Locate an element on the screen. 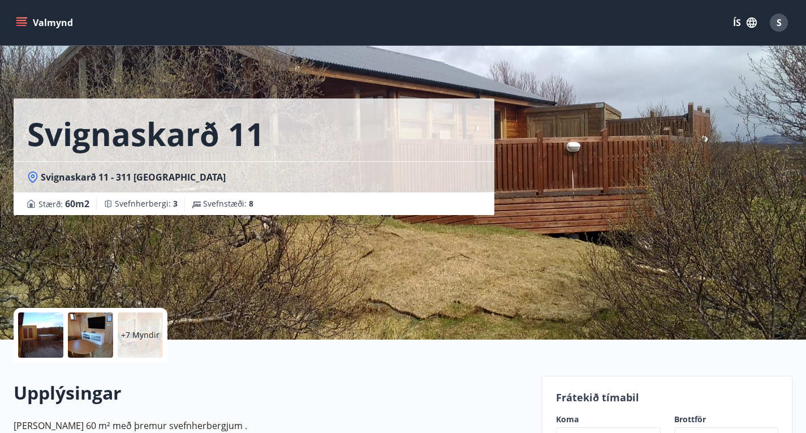 The width and height of the screenshot is (806, 433). span: 3 is located at coordinates (175, 203).